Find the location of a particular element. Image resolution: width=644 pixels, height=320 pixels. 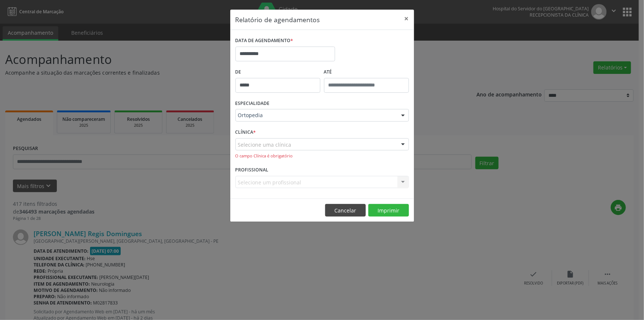

button: Cancelar is located at coordinates (345, 210).